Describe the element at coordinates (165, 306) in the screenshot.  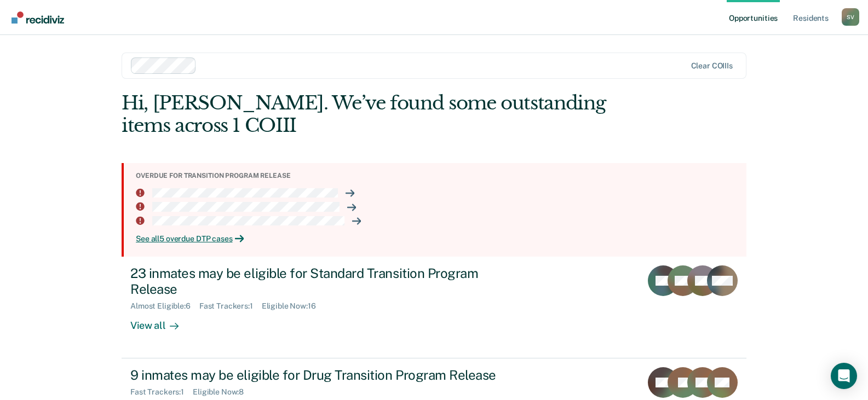
I see `div: Almost Eligible : 6` at that location.